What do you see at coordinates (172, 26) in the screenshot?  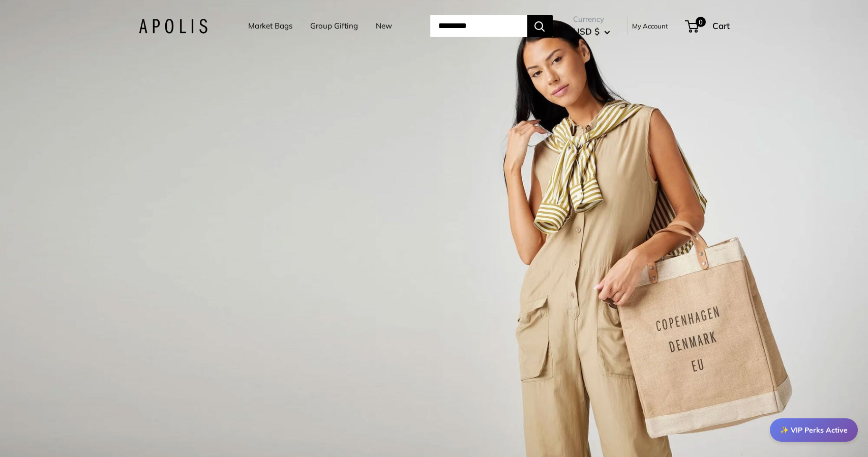 I see `img: Apolis` at bounding box center [172, 26].